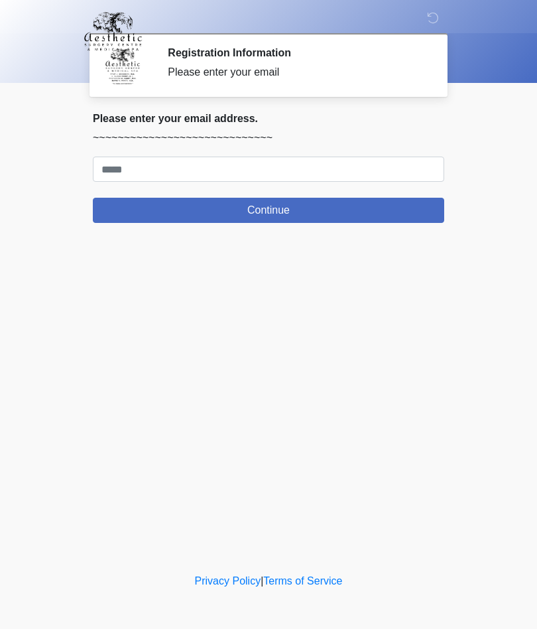 Image resolution: width=537 pixels, height=629 pixels. Describe the element at coordinates (302, 580) in the screenshot. I see `a: Terms of Service` at that location.